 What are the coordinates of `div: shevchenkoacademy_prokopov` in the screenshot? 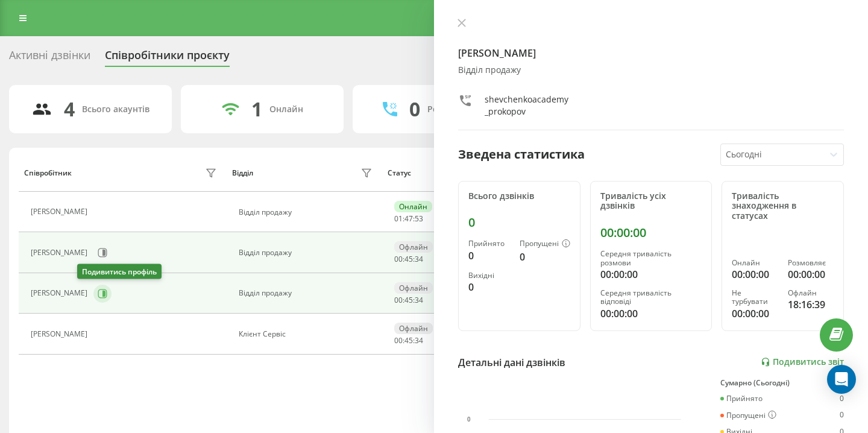 It's located at (527, 105).